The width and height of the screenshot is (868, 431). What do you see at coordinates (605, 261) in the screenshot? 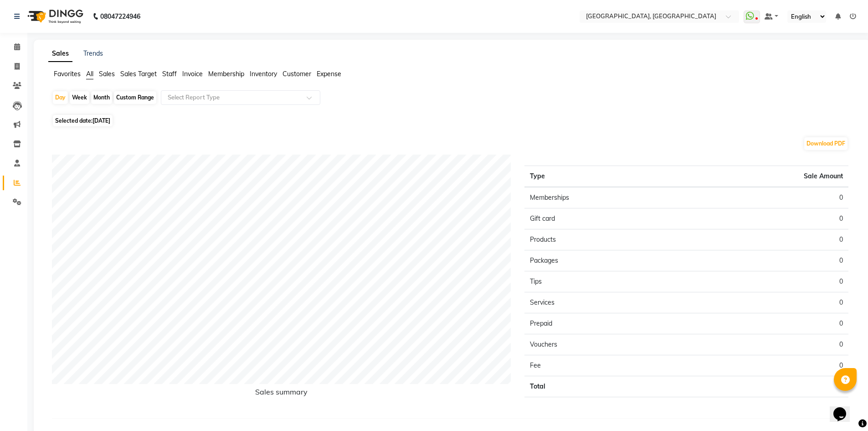
I see `td: Packages` at bounding box center [605, 261].